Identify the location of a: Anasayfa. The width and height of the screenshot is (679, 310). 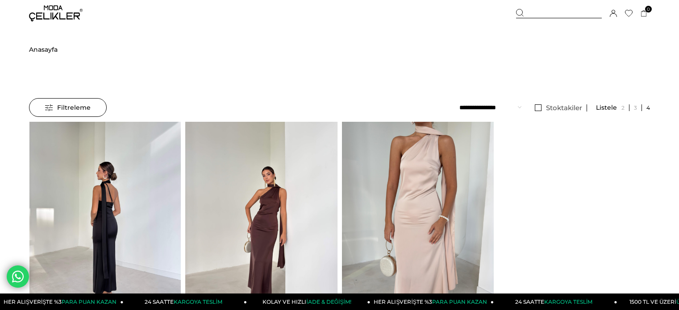
(43, 50).